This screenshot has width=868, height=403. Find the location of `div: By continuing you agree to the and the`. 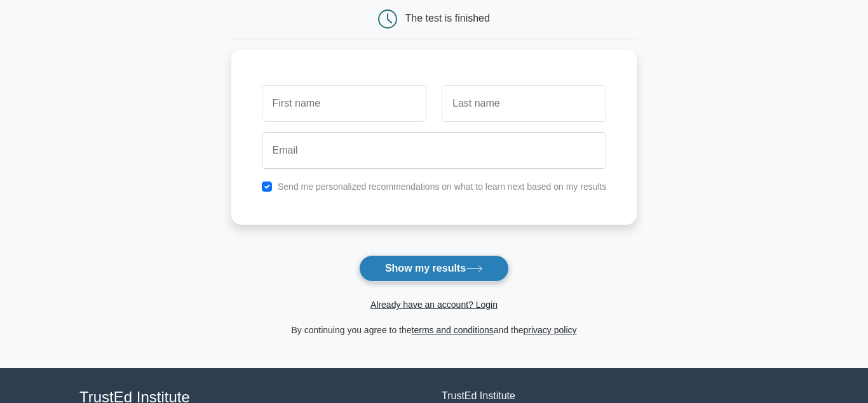

div: By continuing you agree to the and the is located at coordinates (434, 331).